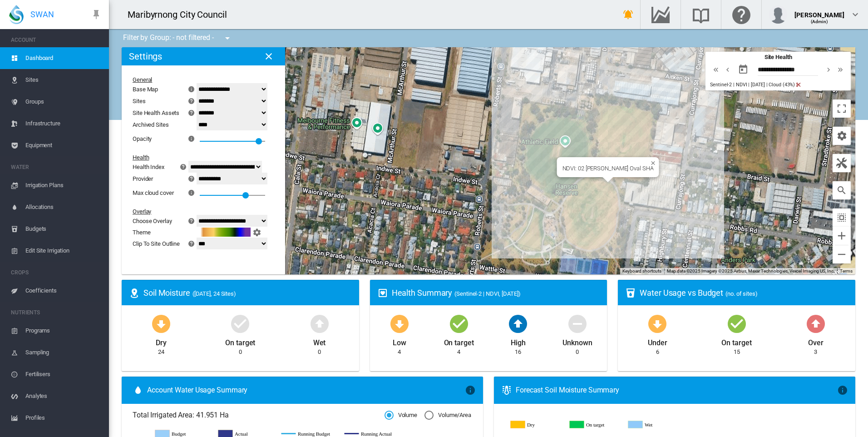 The image size is (868, 437). What do you see at coordinates (138, 390) in the screenshot?
I see `md-icon: icon-water` at bounding box center [138, 390].